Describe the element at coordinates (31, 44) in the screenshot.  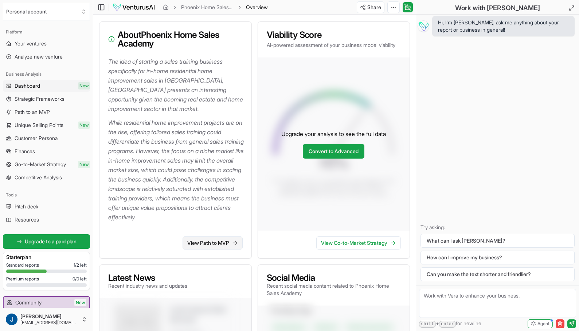
I see `span: Your ventures` at that location.